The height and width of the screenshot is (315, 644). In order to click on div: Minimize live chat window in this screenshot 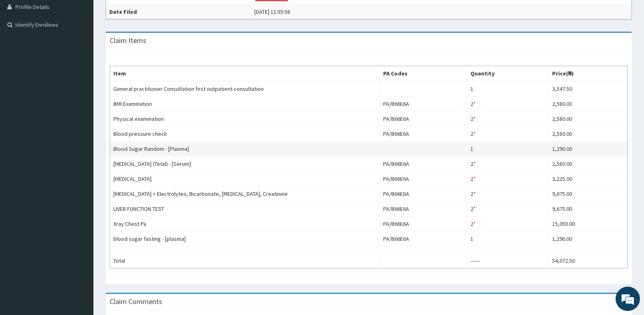, I will do `click(143, 13)`.